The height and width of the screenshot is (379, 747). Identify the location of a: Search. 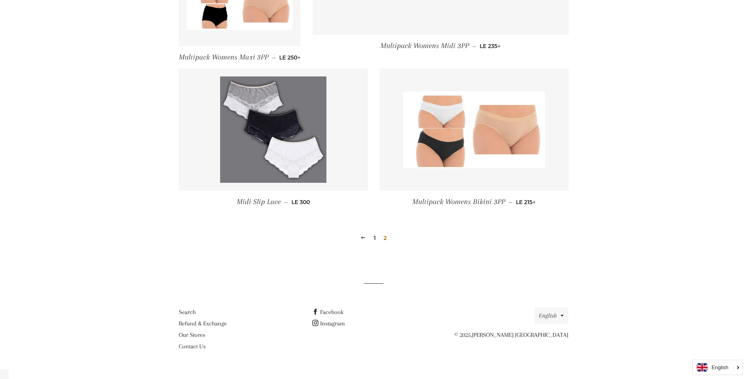
(187, 312).